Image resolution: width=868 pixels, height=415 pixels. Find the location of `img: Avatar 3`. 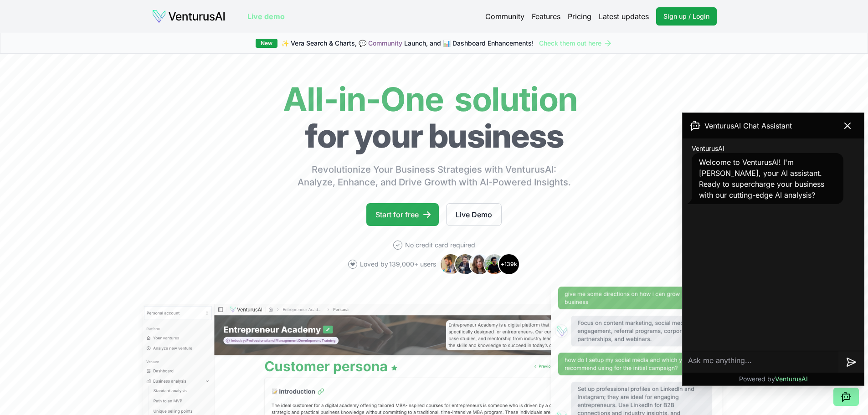

img: Avatar 3 is located at coordinates (480, 264).